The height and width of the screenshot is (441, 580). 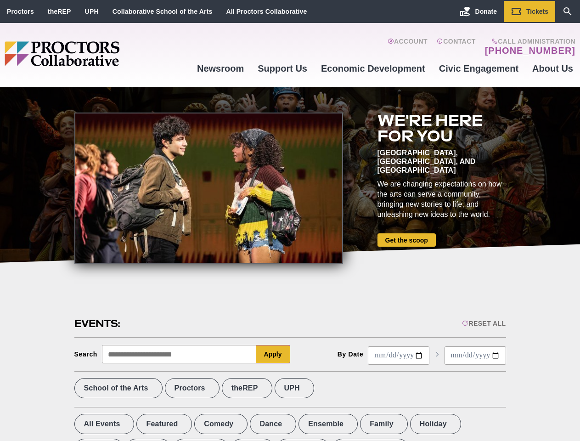 What do you see at coordinates (221, 424) in the screenshot?
I see `label: Comedy` at bounding box center [221, 424].